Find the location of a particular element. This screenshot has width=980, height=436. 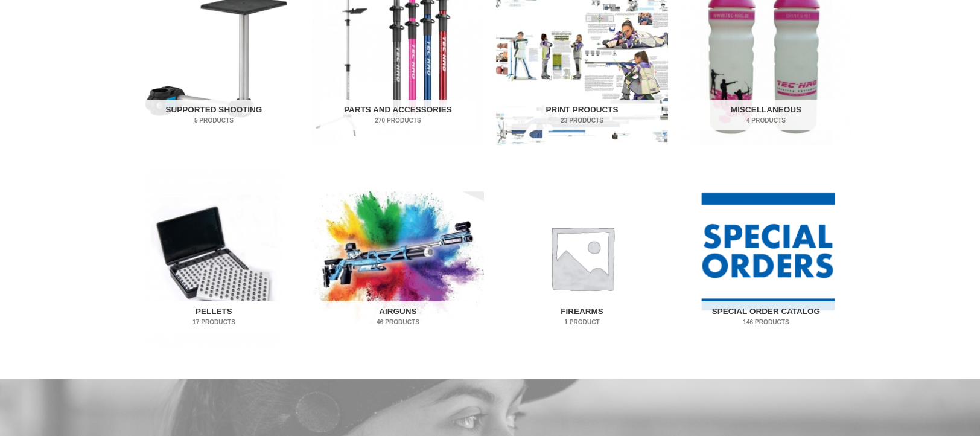

h2: Supported Shooting is located at coordinates (214, 115).